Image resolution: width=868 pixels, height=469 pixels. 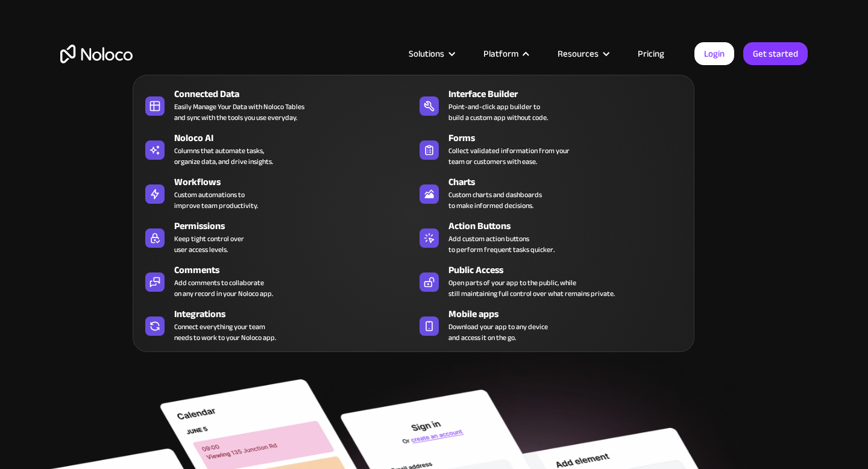 I want to click on a: Get started, so click(x=775, y=54).